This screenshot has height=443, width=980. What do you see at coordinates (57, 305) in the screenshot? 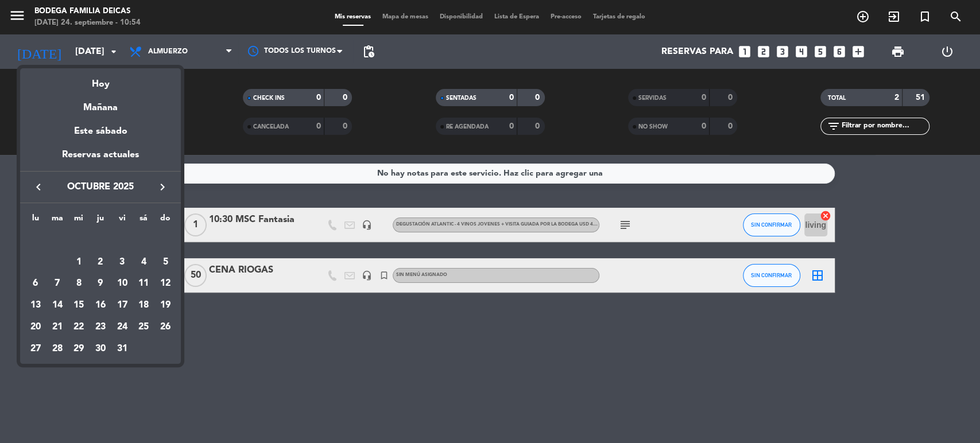
I see `div: 14` at bounding box center [57, 305].